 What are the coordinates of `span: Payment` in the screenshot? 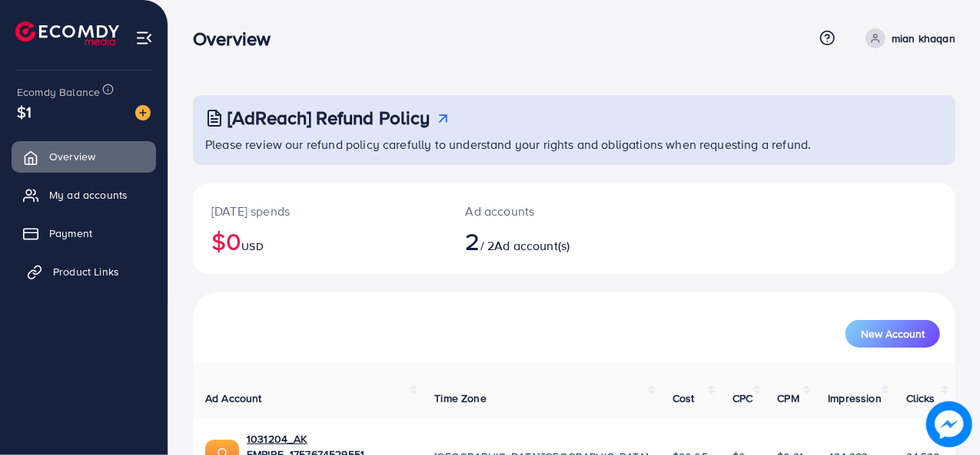 It's located at (71, 233).